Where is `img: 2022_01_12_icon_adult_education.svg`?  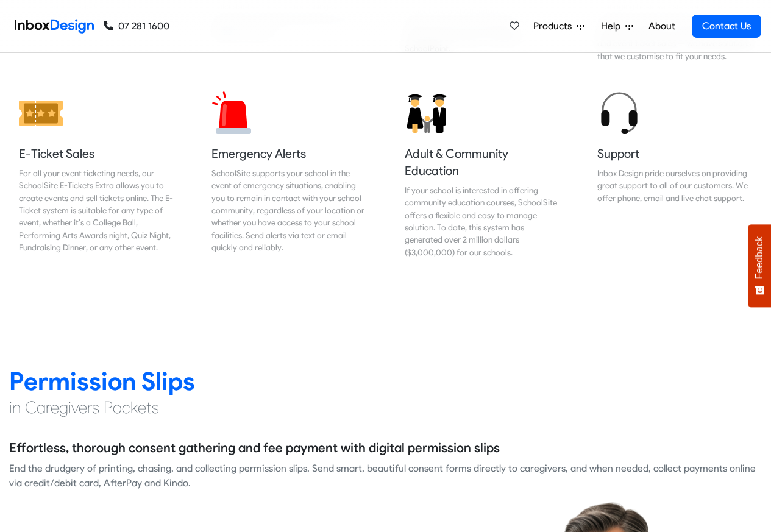 img: 2022_01_12_icon_adult_education.svg is located at coordinates (427, 113).